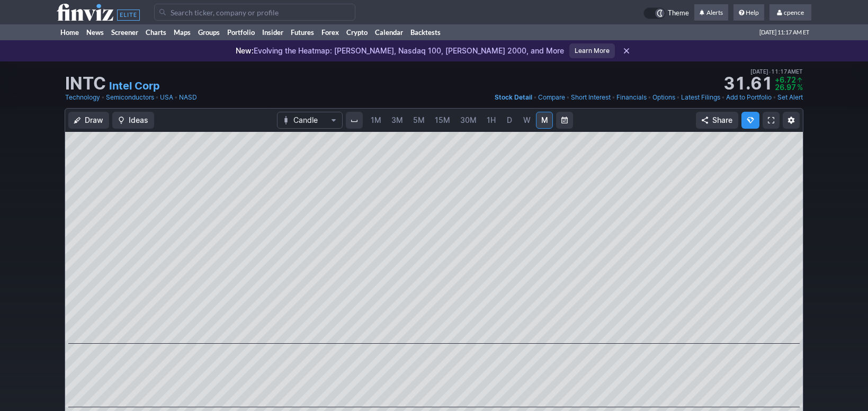 The width and height of the screenshot is (868, 411). What do you see at coordinates (255, 12) in the screenshot?
I see `input: Search` at bounding box center [255, 12].